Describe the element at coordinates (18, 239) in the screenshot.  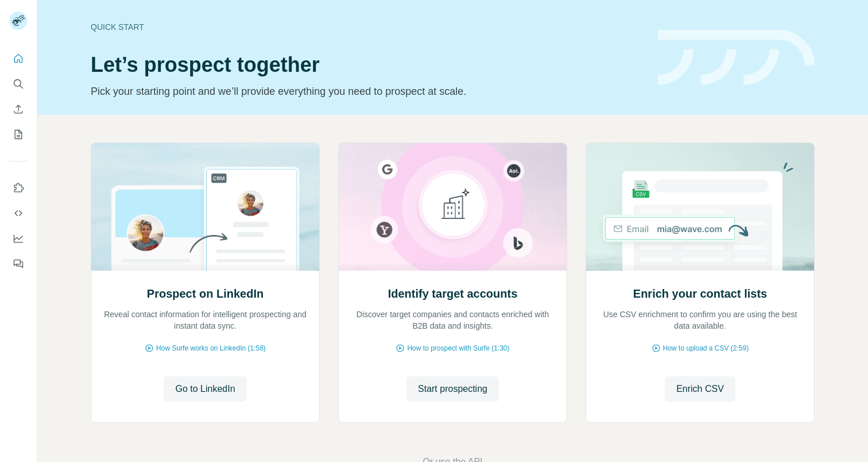
I see `button: Dashboard` at that location.